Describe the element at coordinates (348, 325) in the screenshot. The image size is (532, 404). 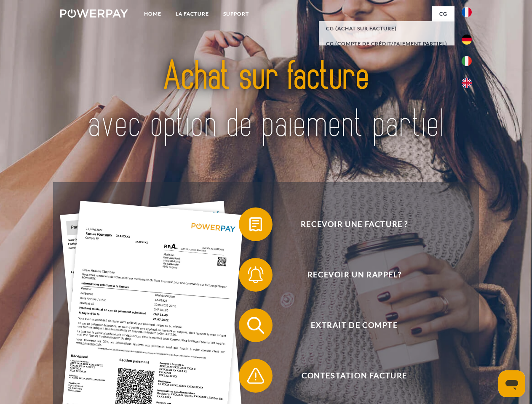
I see `a: Extrait de compte` at that location.